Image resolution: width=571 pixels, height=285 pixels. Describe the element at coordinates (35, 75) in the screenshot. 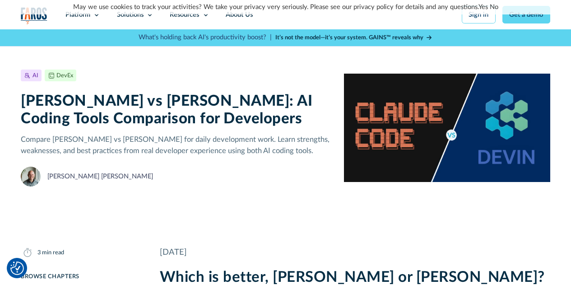

I see `div: AI` at that location.